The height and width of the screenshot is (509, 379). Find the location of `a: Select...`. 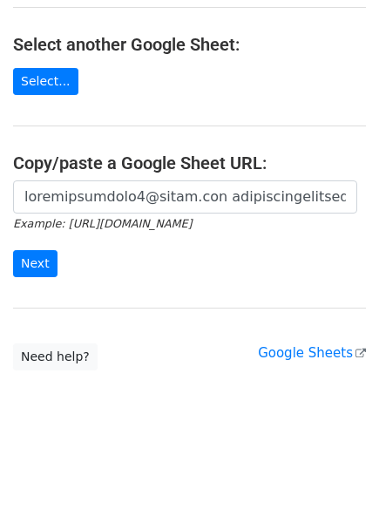

a: Select... is located at coordinates (45, 81).